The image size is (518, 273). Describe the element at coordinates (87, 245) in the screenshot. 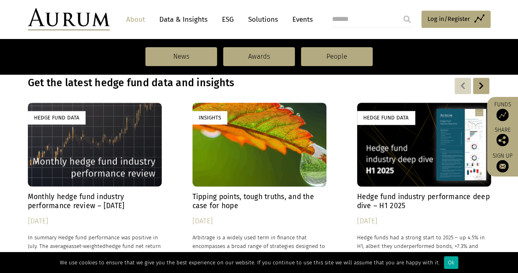

I see `span: asset-weighted` at that location.